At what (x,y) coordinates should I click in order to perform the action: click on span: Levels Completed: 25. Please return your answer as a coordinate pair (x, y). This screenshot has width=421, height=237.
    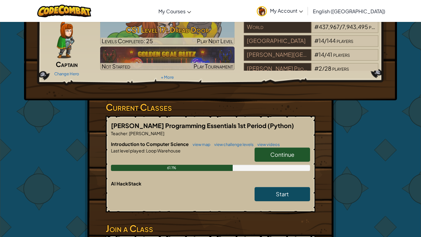
    Looking at the image, I should click on (127, 41).